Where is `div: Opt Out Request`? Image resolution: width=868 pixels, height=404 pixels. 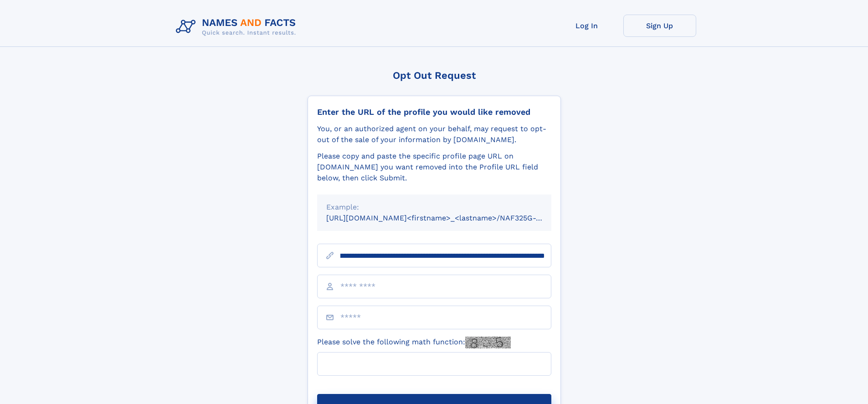 div: Opt Out Request is located at coordinates (434, 75).